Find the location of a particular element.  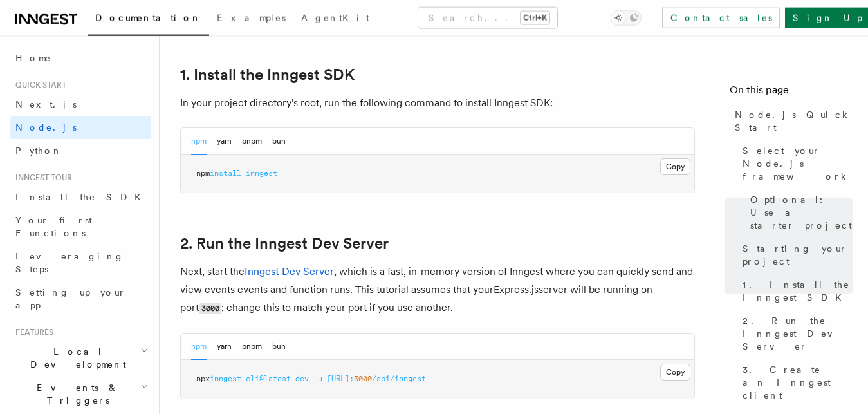

a: AgentKit is located at coordinates (335, 19).